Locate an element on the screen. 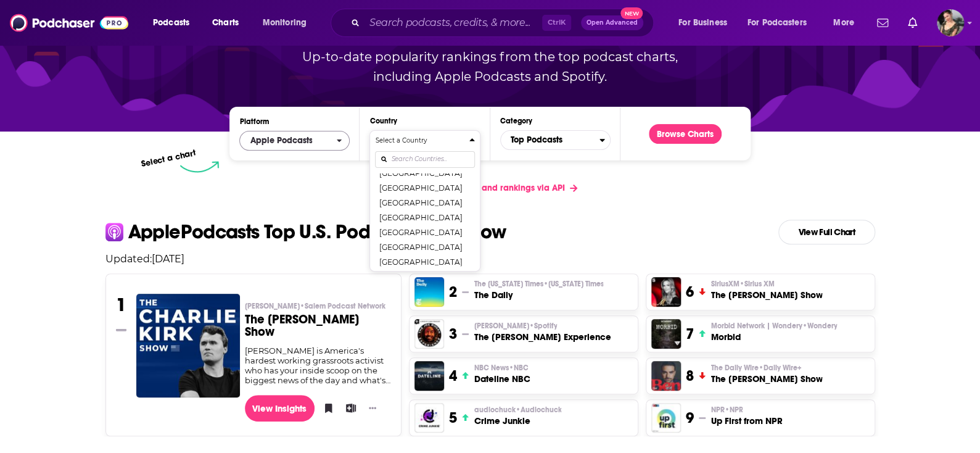 The image size is (980, 453). input: Search Countries... is located at coordinates (425, 159).